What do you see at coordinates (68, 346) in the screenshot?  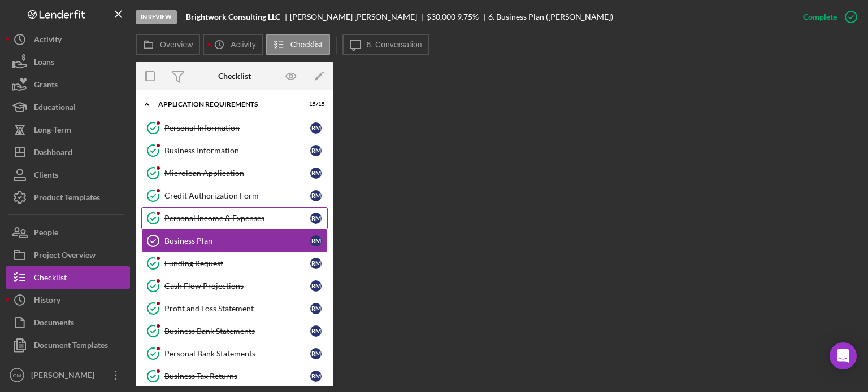 I see `button: Document Templates` at bounding box center [68, 346].